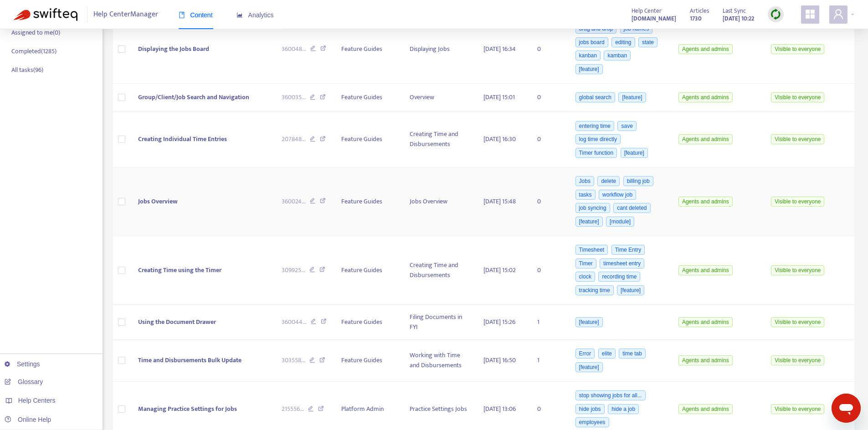  Describe the element at coordinates (626, 126) in the screenshot. I see `span: save` at that location.